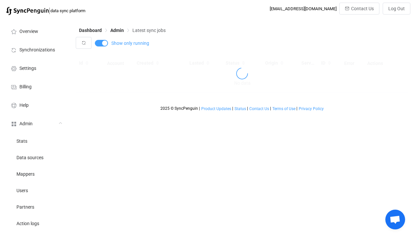 The height and width of the screenshot is (236, 413). Describe the element at coordinates (36, 105) in the screenshot. I see `a: Help` at that location.